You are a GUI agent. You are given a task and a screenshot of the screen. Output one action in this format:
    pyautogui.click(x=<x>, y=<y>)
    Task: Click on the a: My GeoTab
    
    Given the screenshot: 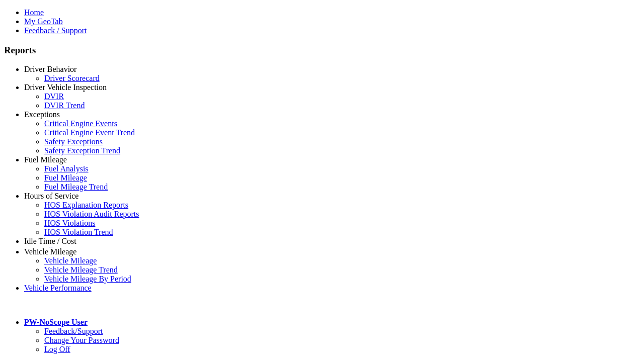 What is the action you would take?
    pyautogui.click(x=43, y=21)
    